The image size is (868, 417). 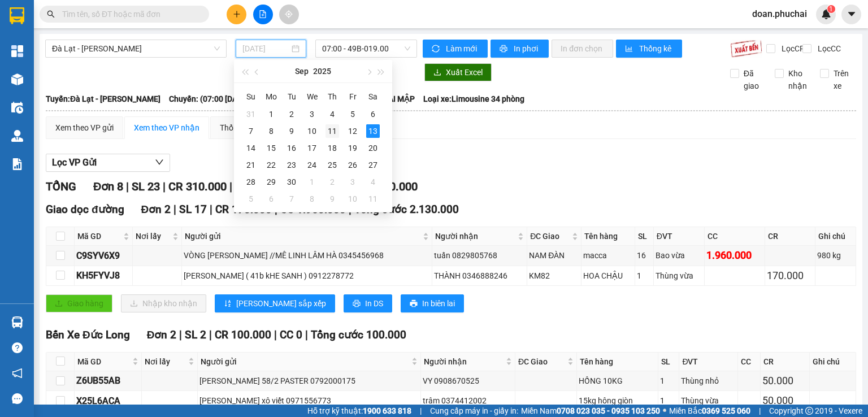 What do you see at coordinates (476, 236) in the screenshot?
I see `span: Người nhận` at bounding box center [476, 236].